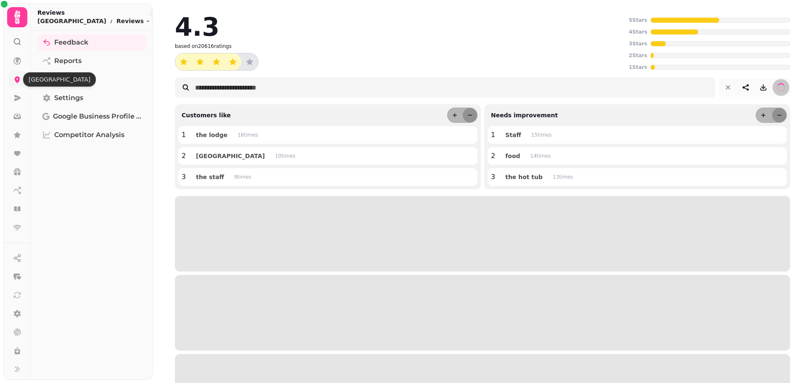  Describe the element at coordinates (69, 98) in the screenshot. I see `span: Settings` at that location.